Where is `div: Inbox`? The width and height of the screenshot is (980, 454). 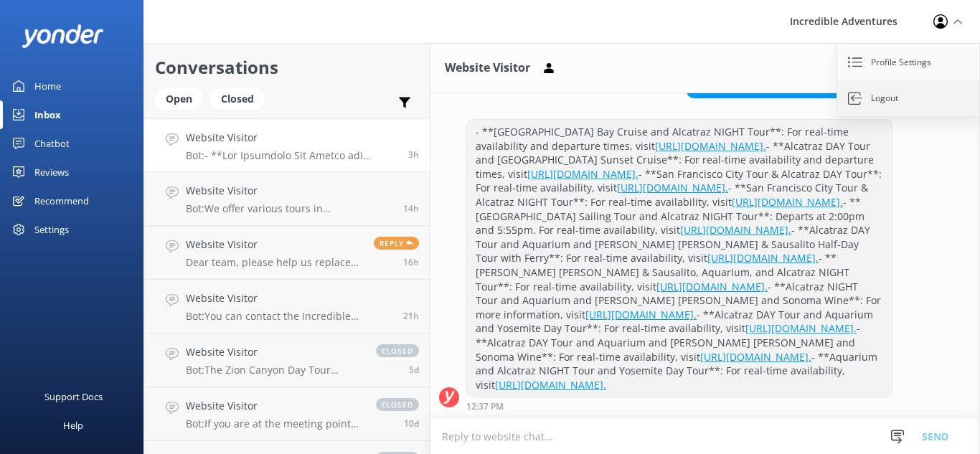
div: Inbox is located at coordinates (47, 115).